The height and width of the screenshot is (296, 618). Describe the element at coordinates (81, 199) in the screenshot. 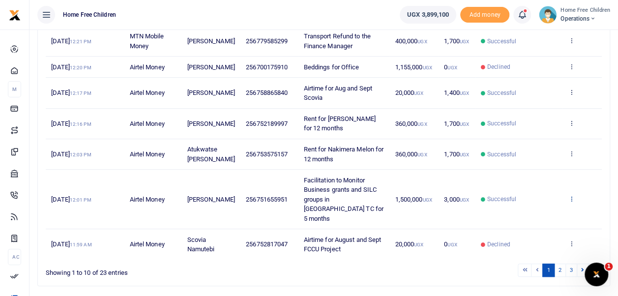

I see `small: 12:01 PM` at that location.